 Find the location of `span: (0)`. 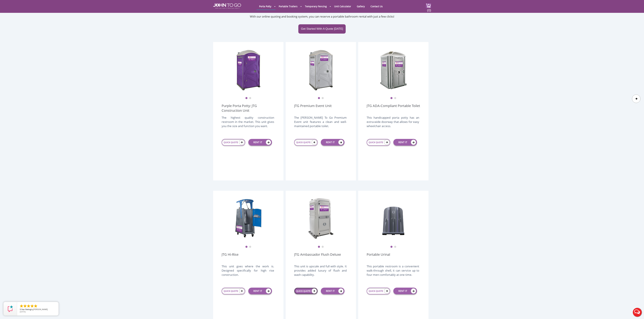

span: (0) is located at coordinates (429, 9).